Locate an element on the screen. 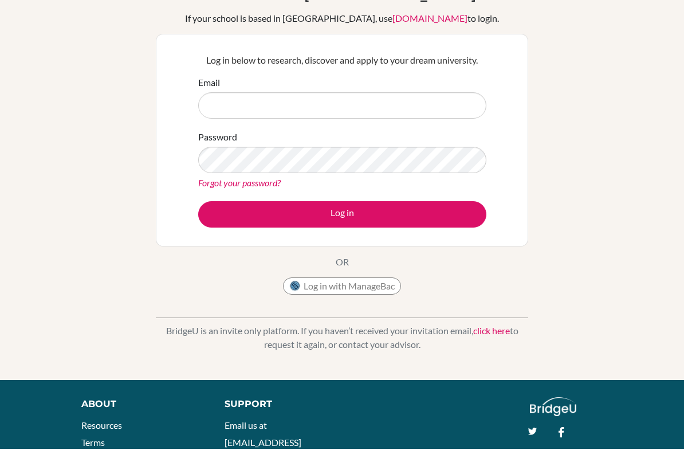 This screenshot has width=684, height=450. p: BridgeU is an invite only platform. If you haven’t received your invitation email, to request it ... is located at coordinates (342, 339).